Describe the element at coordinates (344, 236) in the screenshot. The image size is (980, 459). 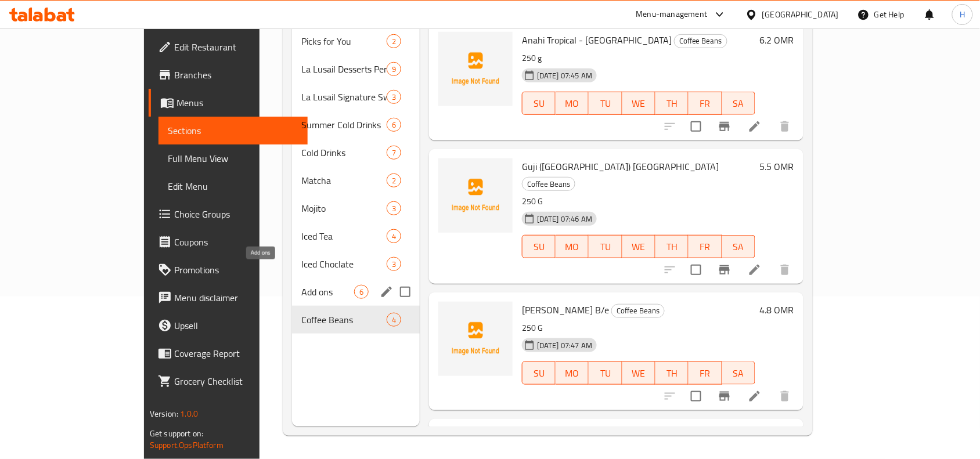
I see `span: Iced Tea` at that location.